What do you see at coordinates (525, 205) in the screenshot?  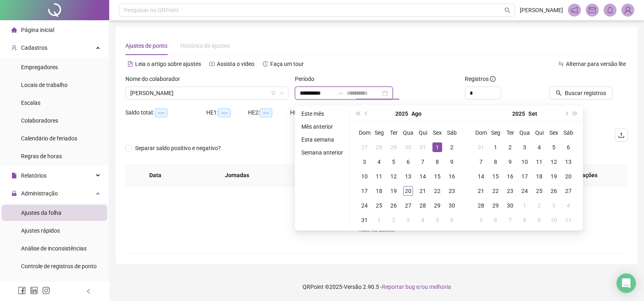 I see `td: 2025-10-01` at bounding box center [525, 205].